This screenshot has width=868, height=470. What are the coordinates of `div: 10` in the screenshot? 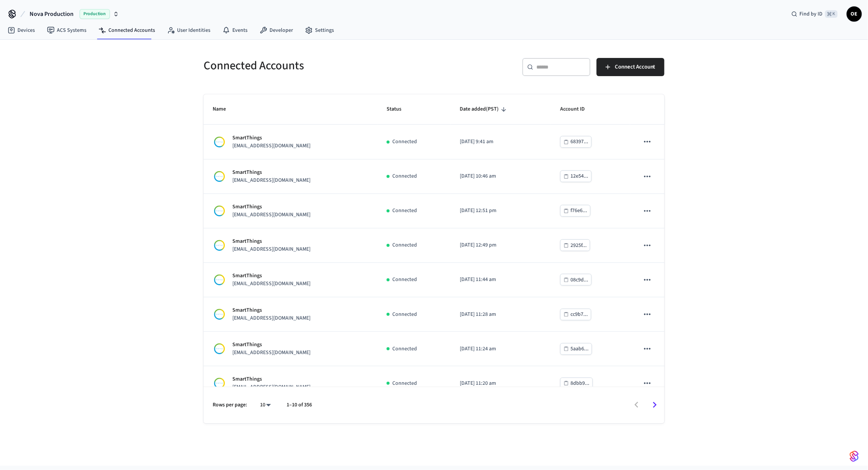 It's located at (265, 405).